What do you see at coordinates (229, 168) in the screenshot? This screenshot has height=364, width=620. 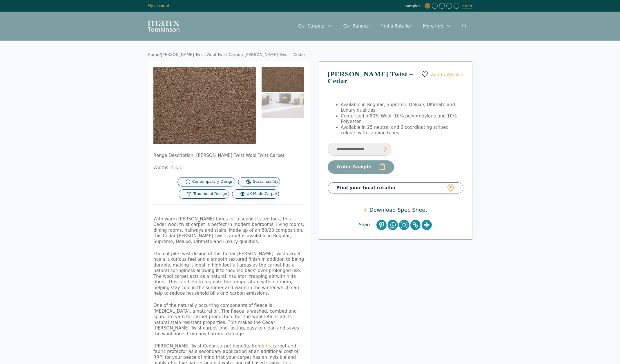 I see `p: Widths: 4 & 5` at bounding box center [229, 168].